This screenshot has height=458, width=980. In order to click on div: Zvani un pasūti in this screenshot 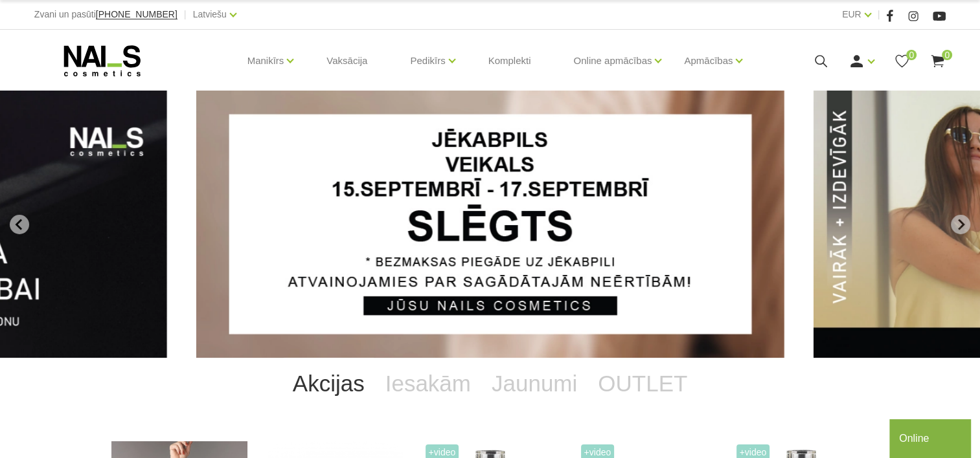, I will do `click(106, 15)`.